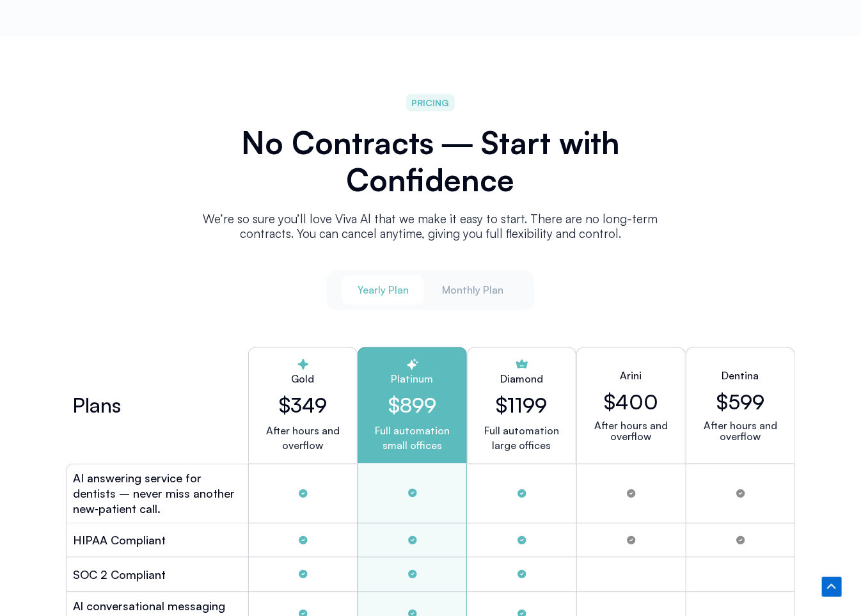 Image resolution: width=861 pixels, height=616 pixels. I want to click on p: Full automation large offices, so click(521, 439).